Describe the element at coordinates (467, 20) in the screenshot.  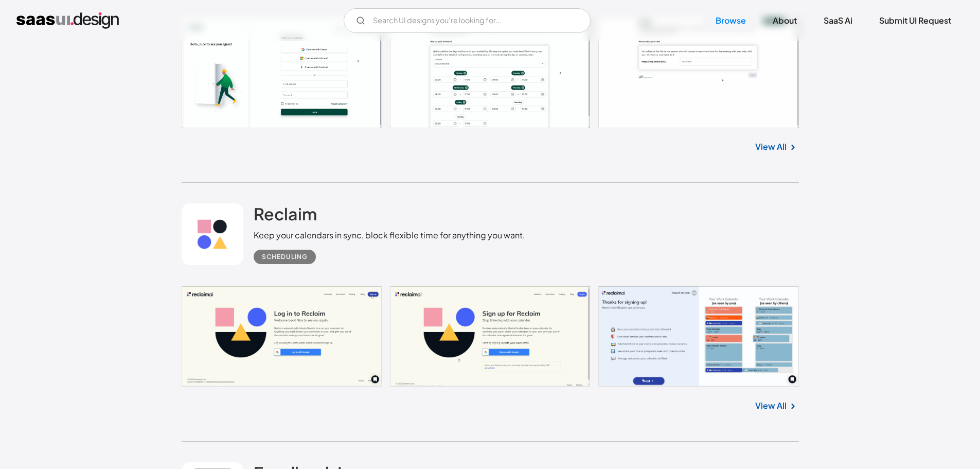
I see `input: Search UI designs you're looking for...` at that location.